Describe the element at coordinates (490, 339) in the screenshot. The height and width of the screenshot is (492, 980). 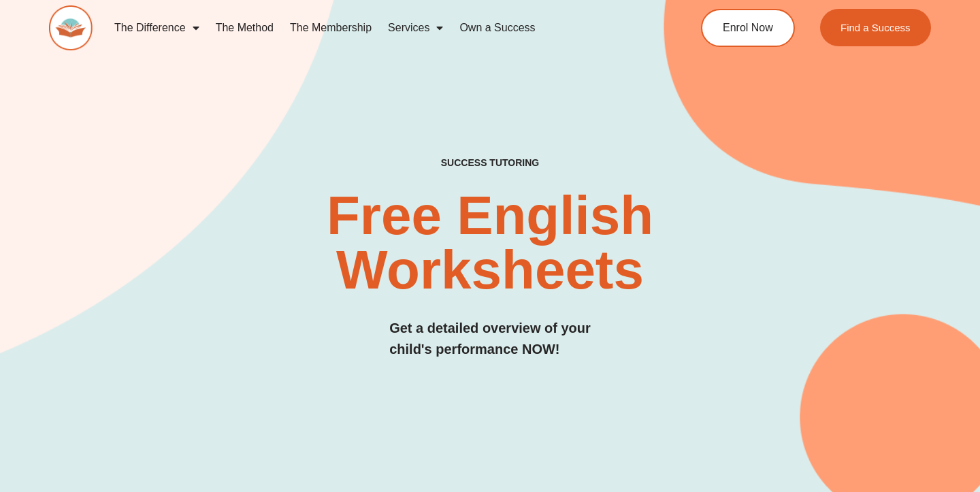
I see `h3: Get a detailed overview of your child's performance NOW!` at that location.